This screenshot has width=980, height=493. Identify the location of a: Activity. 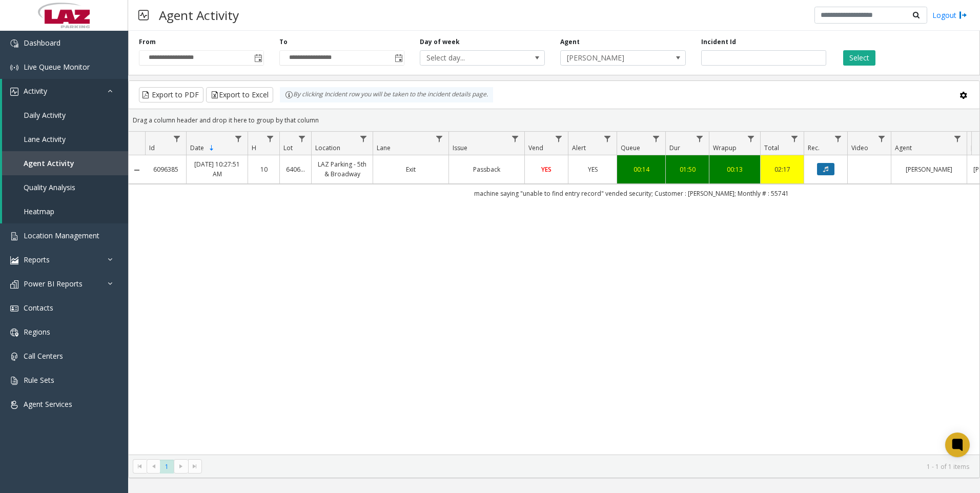
(65, 90).